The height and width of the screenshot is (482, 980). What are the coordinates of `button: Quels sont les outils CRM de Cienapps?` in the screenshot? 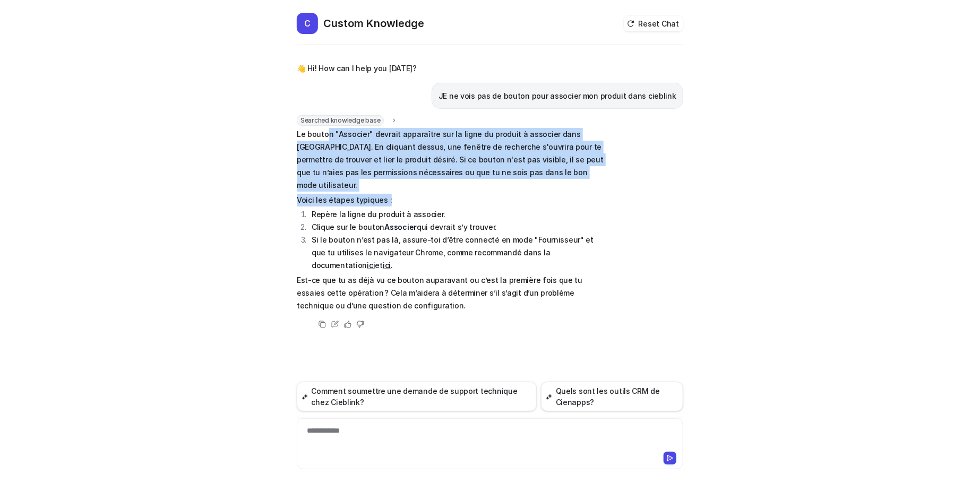 It's located at (612, 396).